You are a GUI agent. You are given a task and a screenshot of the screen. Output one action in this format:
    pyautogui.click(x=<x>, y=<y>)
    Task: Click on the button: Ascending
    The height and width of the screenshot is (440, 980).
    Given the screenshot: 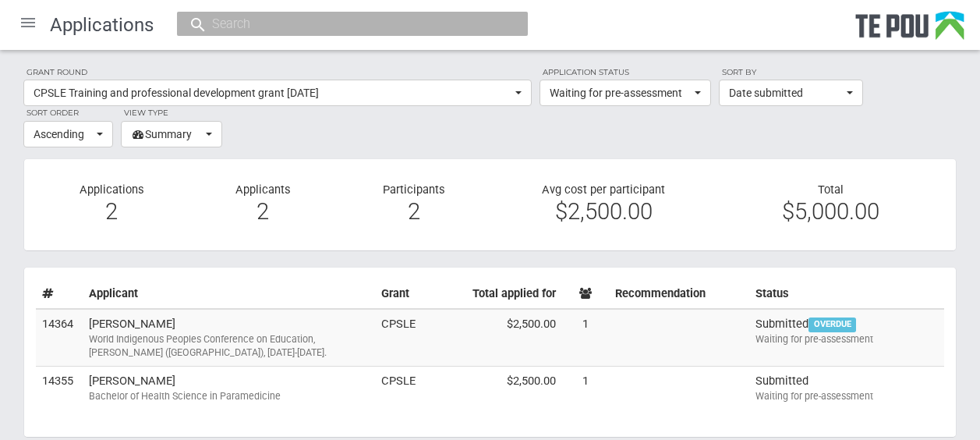 What is the action you would take?
    pyautogui.click(x=68, y=134)
    